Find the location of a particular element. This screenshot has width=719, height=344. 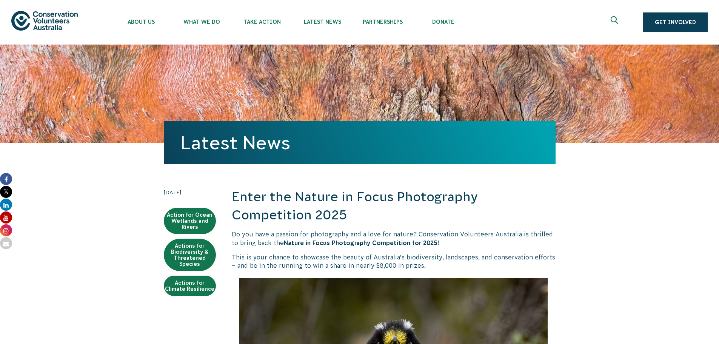

p: This is your chance to showcase the beauty of Australia’s biodiversity, landscapes, and conservat... is located at coordinates (394, 261).